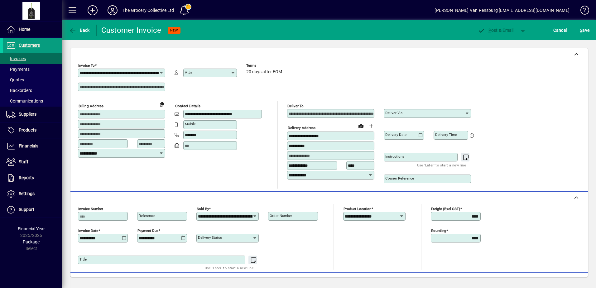 The image size is (596, 288). What do you see at coordinates (396, 135) in the screenshot?
I see `mat-label: Delivery date` at bounding box center [396, 135].